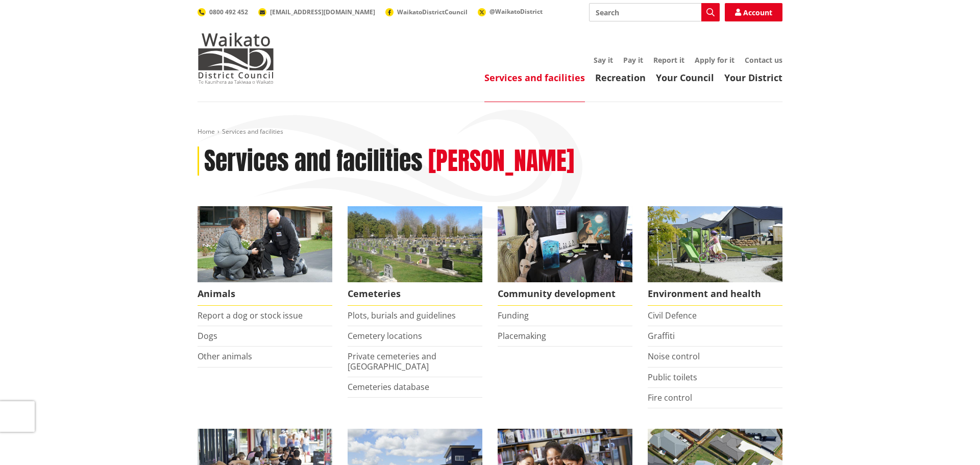 The image size is (980, 465). What do you see at coordinates (314, 161) in the screenshot?
I see `h1: Services and facilities` at bounding box center [314, 161].